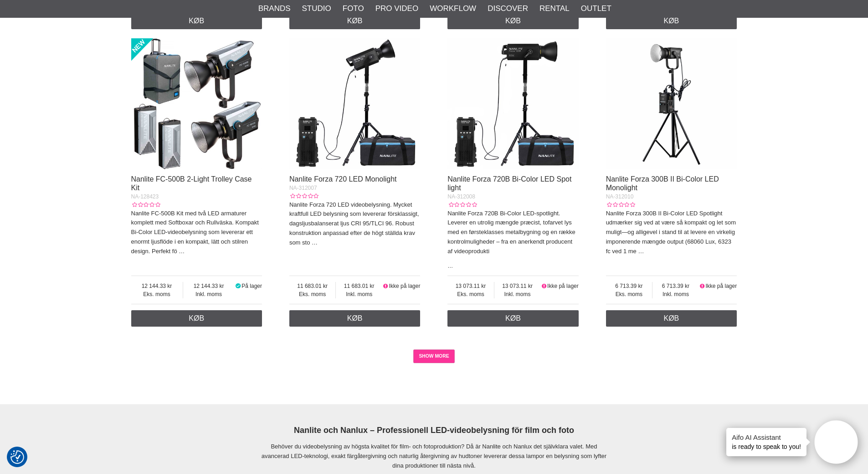 This screenshot has height=474, width=868. Describe the element at coordinates (17, 457) in the screenshot. I see `img: Revisit consent button` at that location.